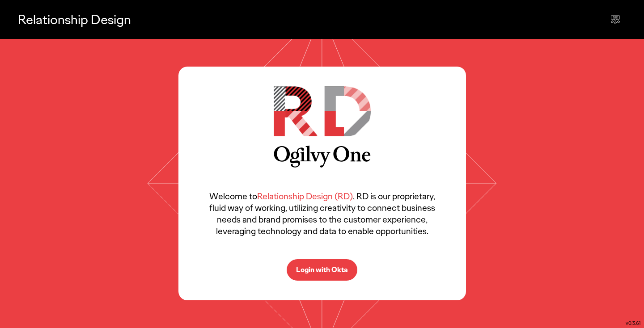  I want to click on p: Welcome to , RD is our proprietary, fluid way of working, utilizing creativity to connect busines..., so click(322, 214).